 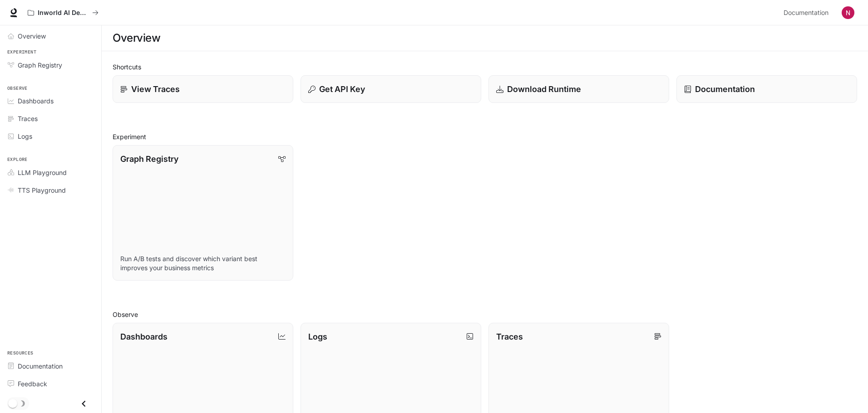 What do you see at coordinates (28, 118) in the screenshot?
I see `span: Traces` at bounding box center [28, 118].